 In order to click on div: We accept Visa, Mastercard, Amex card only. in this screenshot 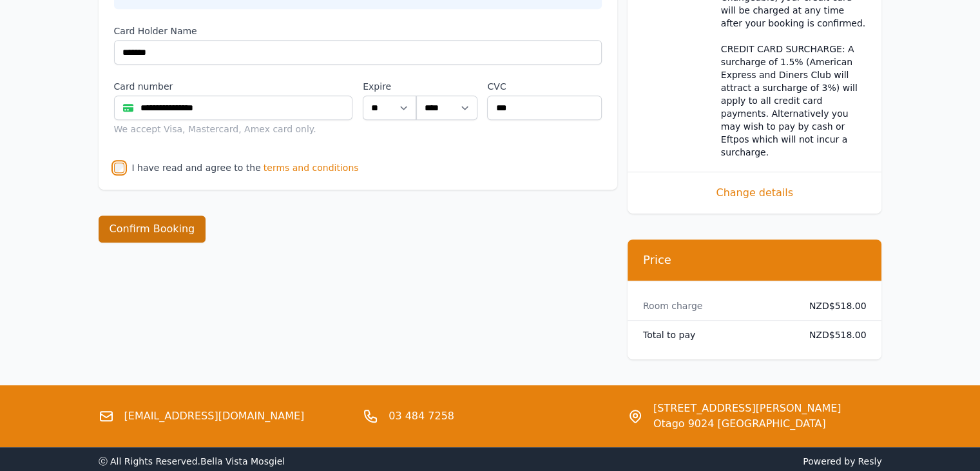, I will do `click(233, 129)`.